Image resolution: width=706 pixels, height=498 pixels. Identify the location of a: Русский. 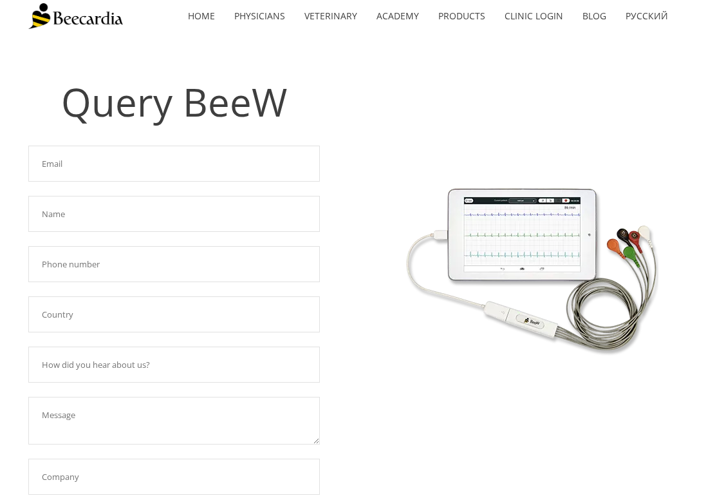
(647, 16).